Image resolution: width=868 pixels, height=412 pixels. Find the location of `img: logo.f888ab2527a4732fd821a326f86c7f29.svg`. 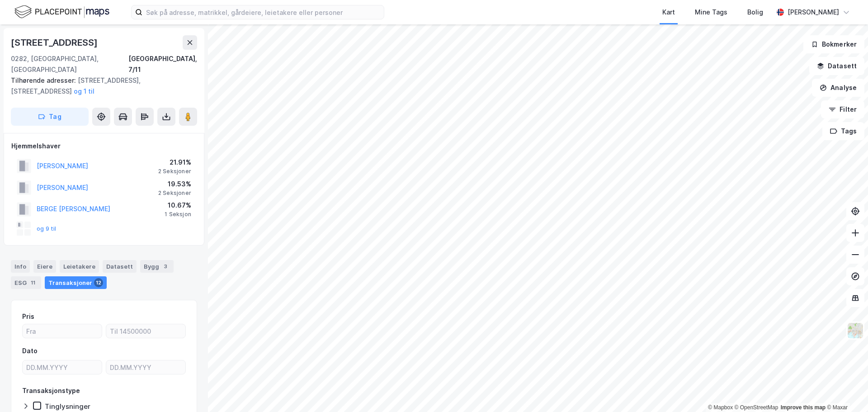

img: logo.f888ab2527a4732fd821a326f86c7f29.svg is located at coordinates (62, 12).